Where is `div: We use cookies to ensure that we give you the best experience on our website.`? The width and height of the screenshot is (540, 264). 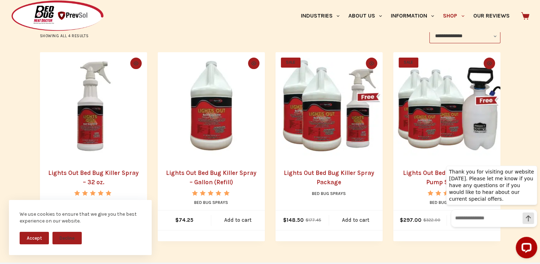
div: We use cookies to ensure that we give you the best experience on our website. is located at coordinates (80, 217).